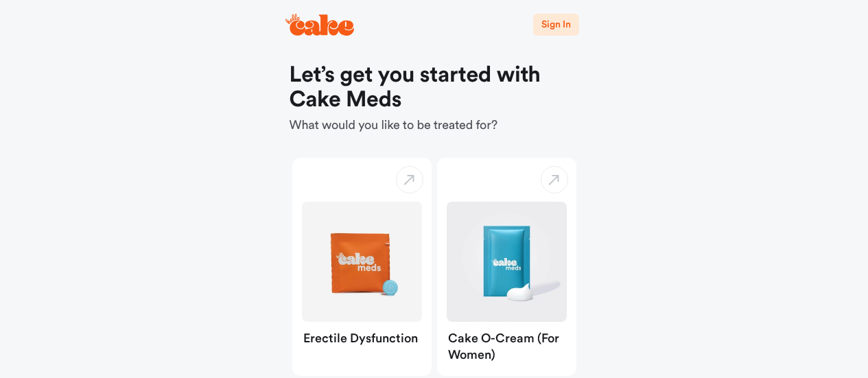  I want to click on img: Erectile Dysfunction, so click(361, 261).